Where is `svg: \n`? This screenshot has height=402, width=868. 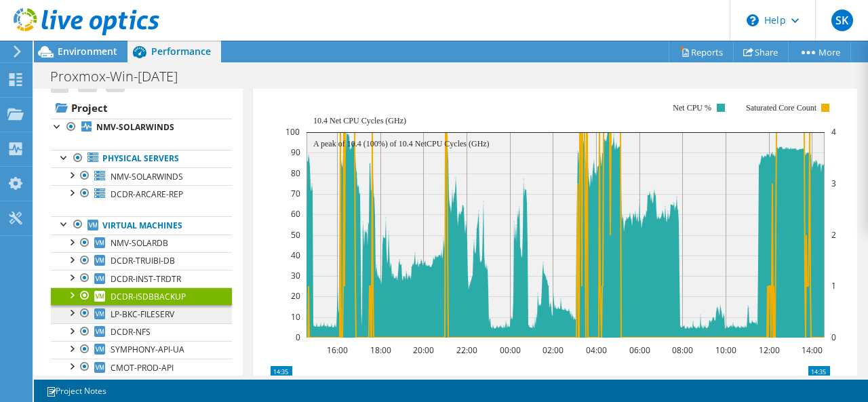
svg: \n is located at coordinates (753, 21).